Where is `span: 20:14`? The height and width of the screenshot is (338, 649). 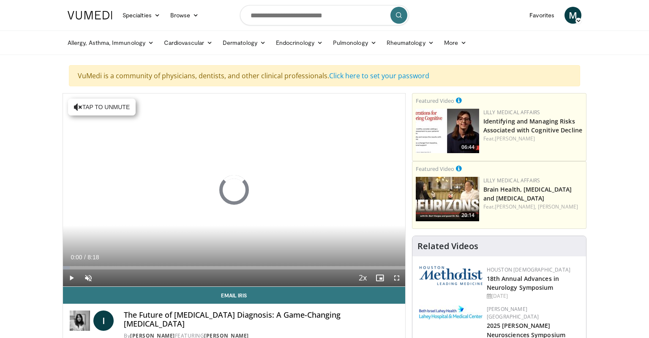 span: 20:14 is located at coordinates (468, 215).